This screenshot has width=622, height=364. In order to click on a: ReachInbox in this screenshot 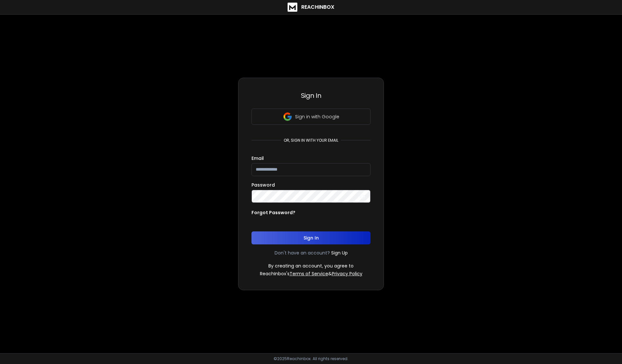, I will do `click(311, 7)`.